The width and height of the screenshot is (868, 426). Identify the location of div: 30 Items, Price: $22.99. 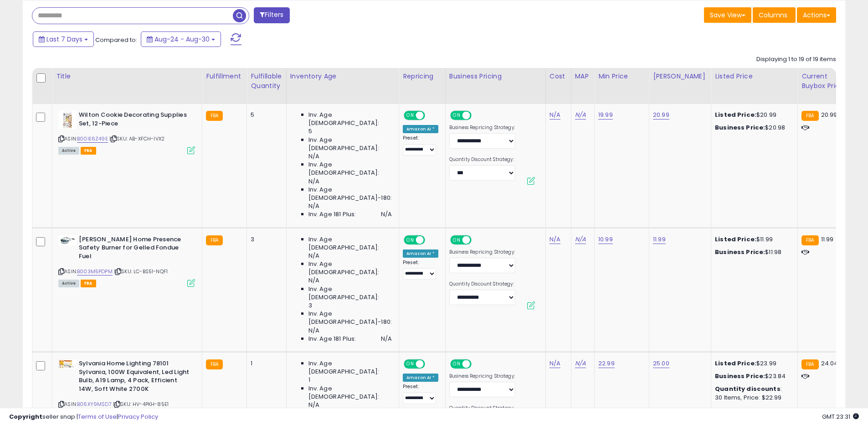
(752, 398).